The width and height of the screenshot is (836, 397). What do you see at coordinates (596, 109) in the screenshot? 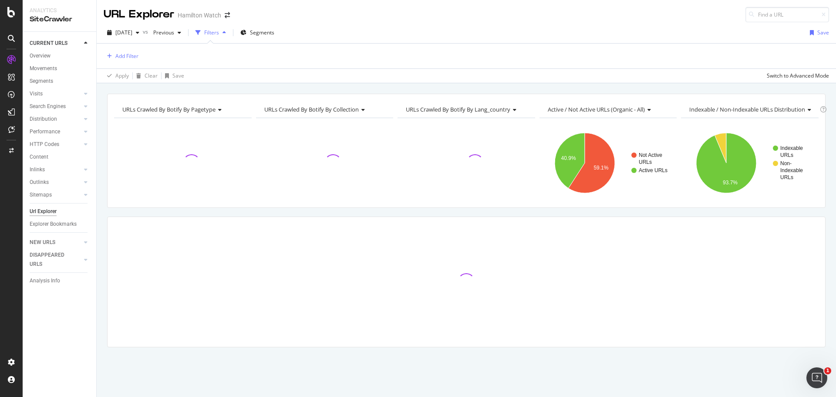
I see `span: Active / Not Active URLs (organic - all)` at bounding box center [596, 109].